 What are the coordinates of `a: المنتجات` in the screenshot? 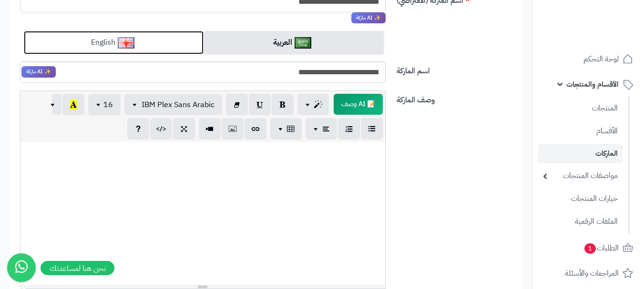 It's located at (580, 108).